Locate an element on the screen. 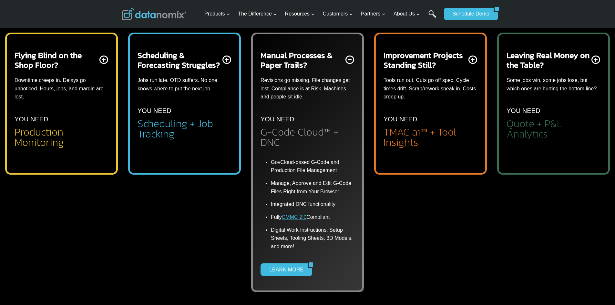 This screenshot has height=305, width=615. a: CMMC 2.0 is located at coordinates (294, 217).